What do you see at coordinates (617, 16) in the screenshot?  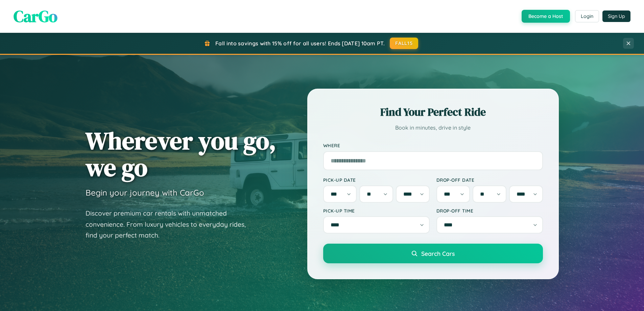 I see `button: Sign Up` at bounding box center [617, 16].